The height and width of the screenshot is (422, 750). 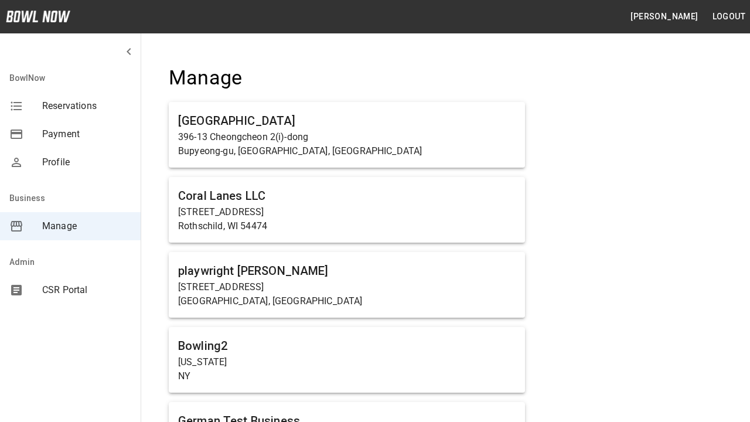 What do you see at coordinates (87, 162) in the screenshot?
I see `span: Profile` at bounding box center [87, 162].